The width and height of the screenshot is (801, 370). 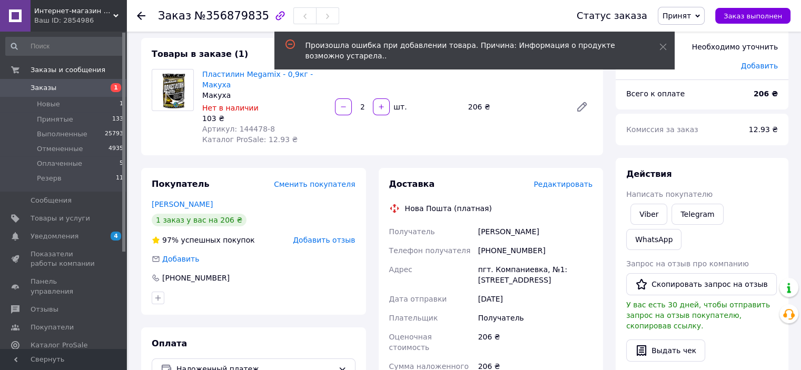 What do you see at coordinates (410, 342) in the screenshot?
I see `span: Оценочная стоимость` at bounding box center [410, 342].